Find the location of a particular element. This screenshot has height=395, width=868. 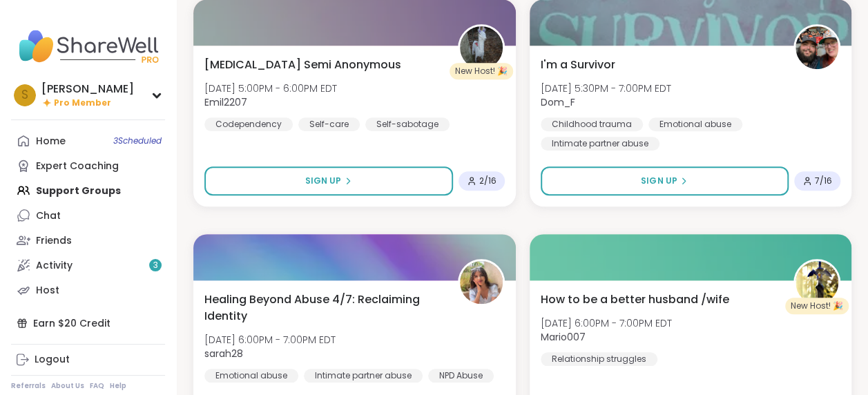

span: 2 / 16 is located at coordinates (488, 181).